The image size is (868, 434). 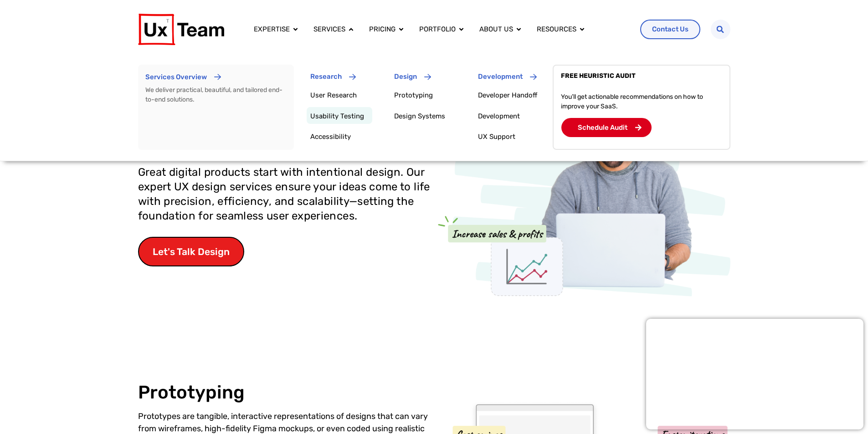 What do you see at coordinates (326, 77) in the screenshot?
I see `p: Research` at bounding box center [326, 77].